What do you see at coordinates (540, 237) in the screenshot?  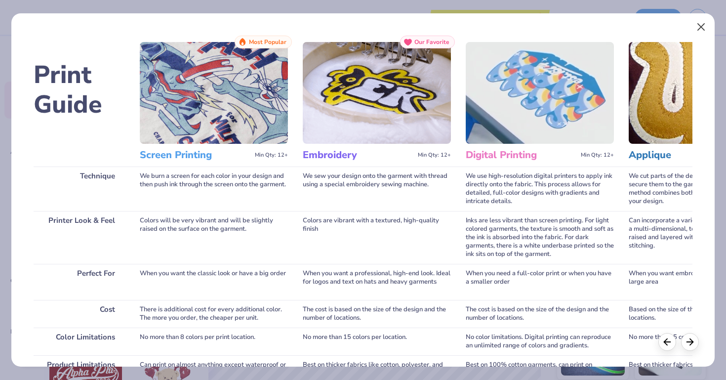 I see `div: Inks are less vibrant than screen printing. For light colored garments, the texture is smooth and...` at bounding box center [540, 237].